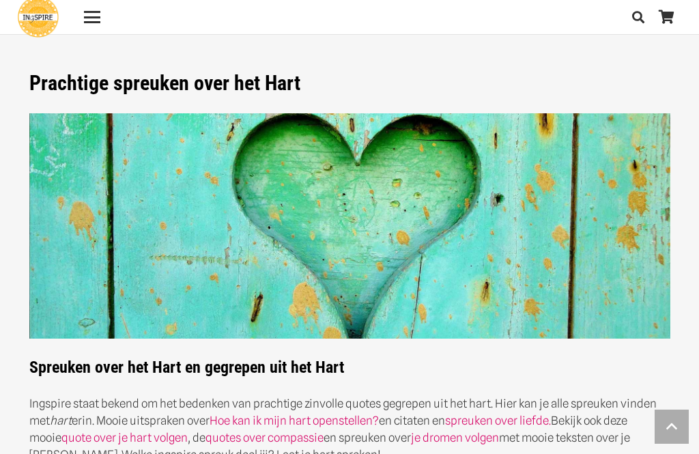 The height and width of the screenshot is (454, 699). Describe the element at coordinates (349, 83) in the screenshot. I see `h1: Prachtige spreuken over het Hart` at that location.